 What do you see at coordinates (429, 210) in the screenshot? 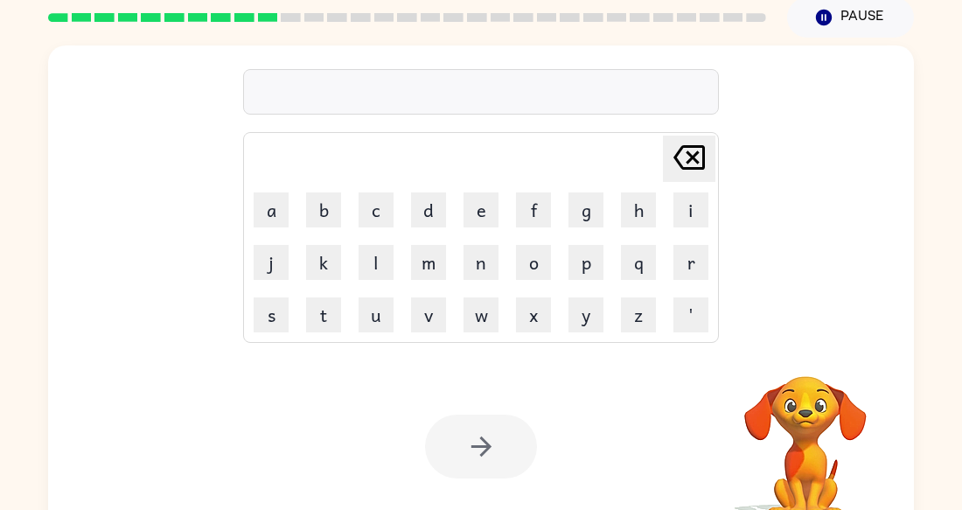
I see `button: d` at bounding box center [429, 210].